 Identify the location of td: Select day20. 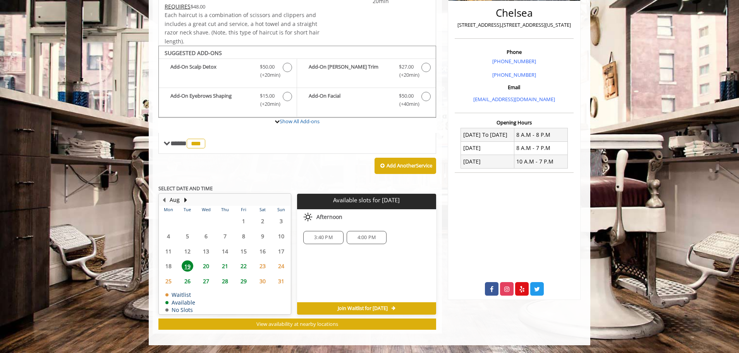
(206, 266).